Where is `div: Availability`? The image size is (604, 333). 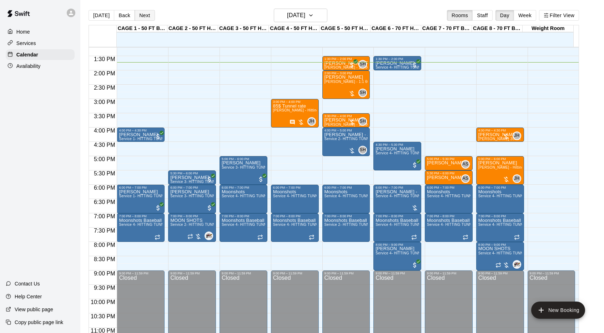
div: Availability is located at coordinates (40, 66).